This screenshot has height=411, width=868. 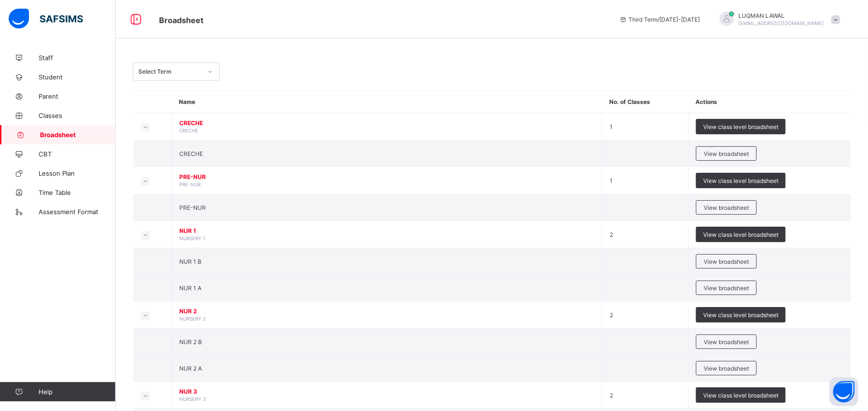 I want to click on span: Lesson Plan, so click(x=77, y=174).